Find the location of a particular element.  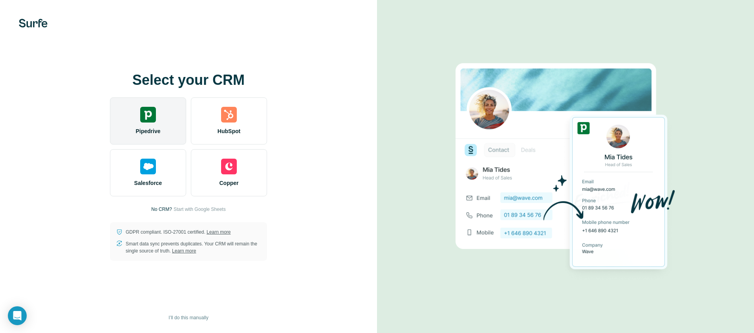

button: I’ll do this manually is located at coordinates (188, 318).